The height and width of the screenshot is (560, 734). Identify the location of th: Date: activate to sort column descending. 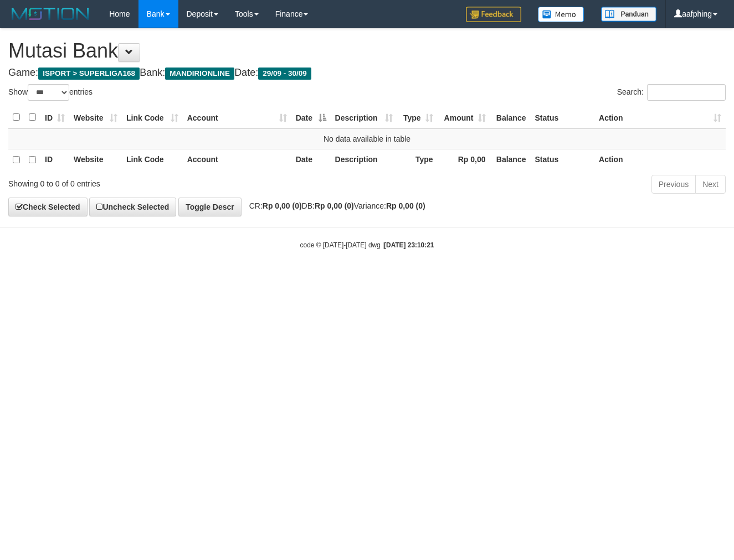
(310, 117).